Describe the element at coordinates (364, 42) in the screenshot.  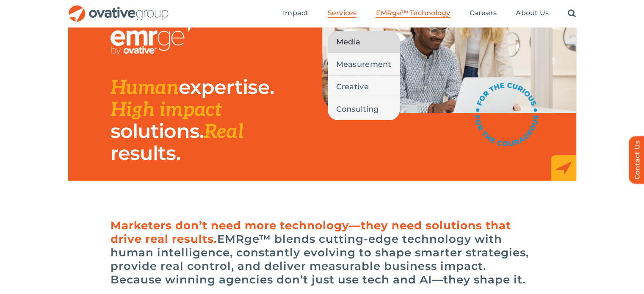
I see `a: Media` at that location.